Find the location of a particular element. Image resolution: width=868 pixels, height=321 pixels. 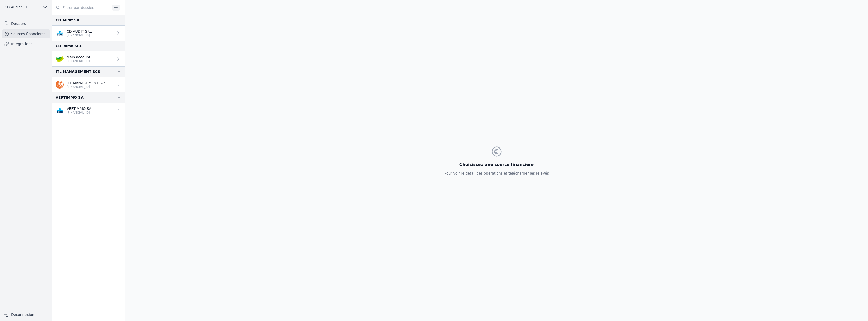

p: CD AUDIT SRL is located at coordinates (79, 31).